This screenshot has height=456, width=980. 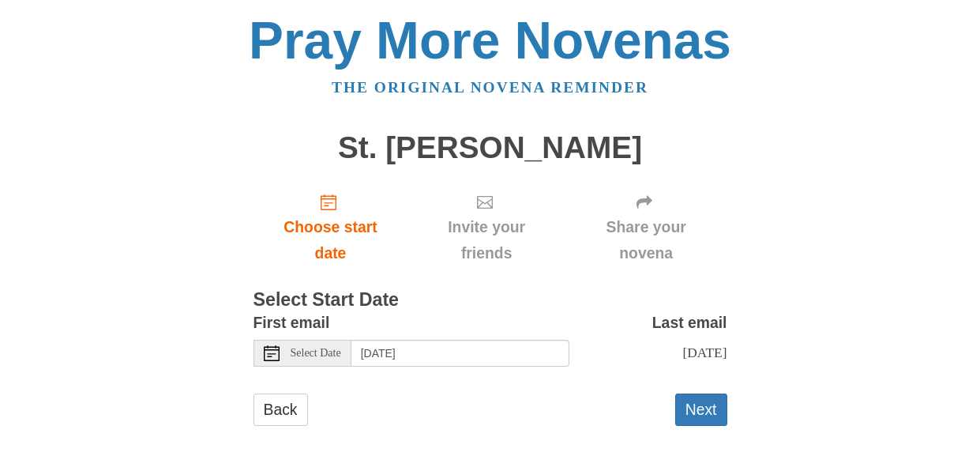 What do you see at coordinates (689, 322) in the screenshot?
I see `label: Last email` at bounding box center [689, 322].